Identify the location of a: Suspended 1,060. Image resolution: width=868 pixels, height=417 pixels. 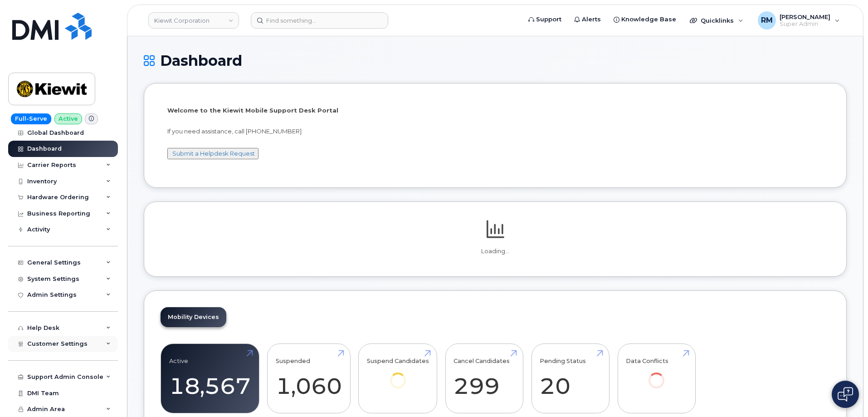
(309, 378).